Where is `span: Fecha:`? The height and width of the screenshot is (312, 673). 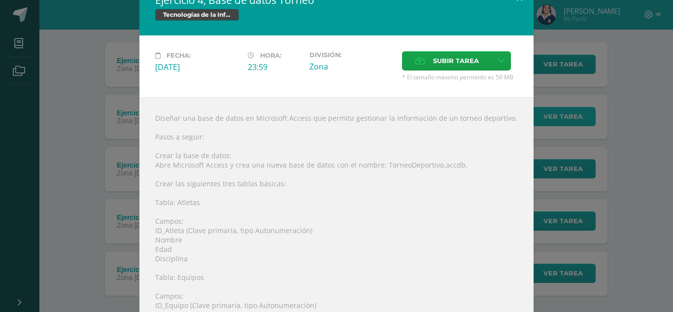
span: Fecha: is located at coordinates (178, 55).